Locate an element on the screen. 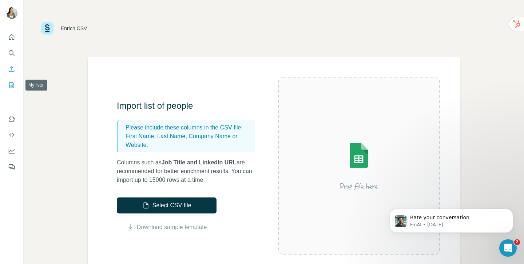  button: Use Surfe on LinkedIn is located at coordinates (12, 119).